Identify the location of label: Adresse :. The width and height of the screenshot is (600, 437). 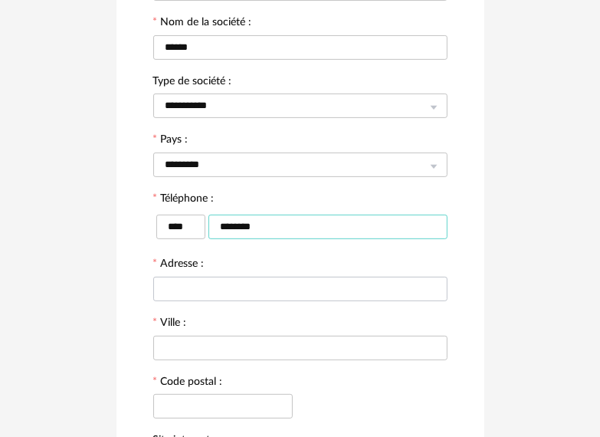
(179, 265).